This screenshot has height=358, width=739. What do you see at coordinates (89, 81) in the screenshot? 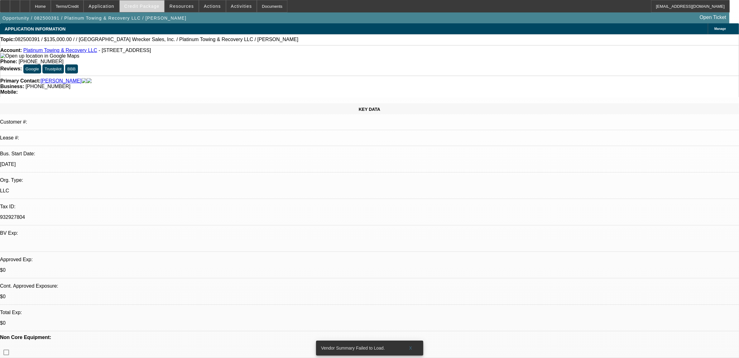
I see `img: linkedin-icon.png` at bounding box center [89, 81].